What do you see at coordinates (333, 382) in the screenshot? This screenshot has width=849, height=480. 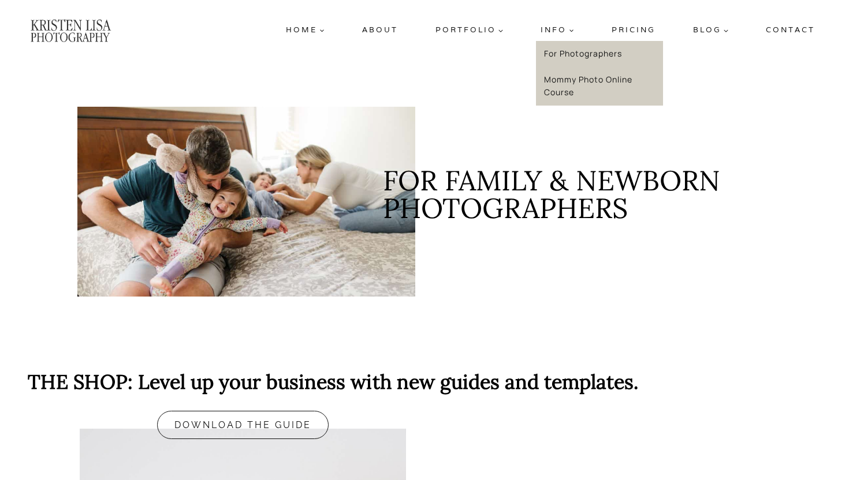 I see `strong: THE SHOP: Level up your business with new guides and templates.` at bounding box center [333, 382].